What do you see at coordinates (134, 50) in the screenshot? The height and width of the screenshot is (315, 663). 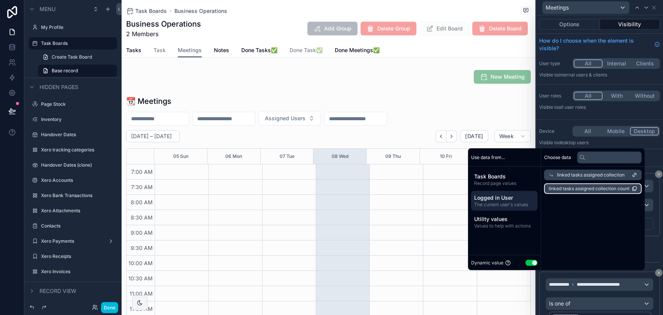 I see `span: Tasks` at bounding box center [134, 50].